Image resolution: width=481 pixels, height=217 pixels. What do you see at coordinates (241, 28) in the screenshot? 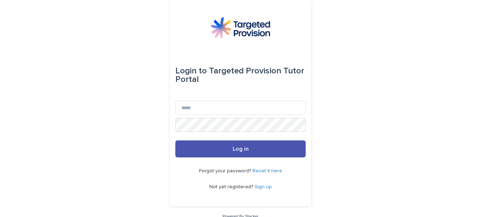
I see `img: M5nRWzHhSzIhMunXDL62` at bounding box center [241, 28].